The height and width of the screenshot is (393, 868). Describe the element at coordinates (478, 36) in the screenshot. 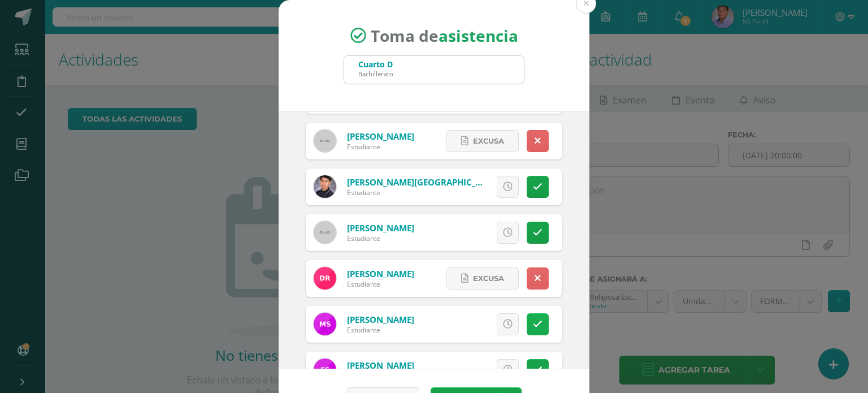

I see `strong: asistencia` at that location.